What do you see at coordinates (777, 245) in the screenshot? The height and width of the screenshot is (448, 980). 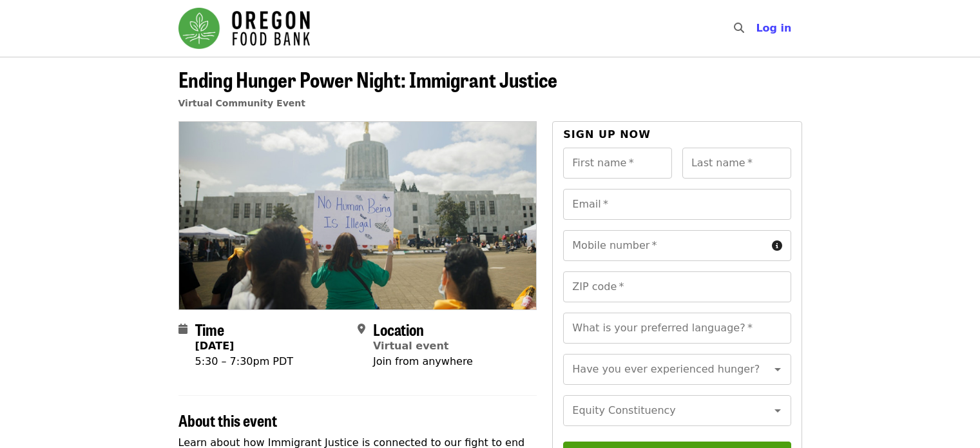 I see `i: circle-info icon` at bounding box center [777, 245].